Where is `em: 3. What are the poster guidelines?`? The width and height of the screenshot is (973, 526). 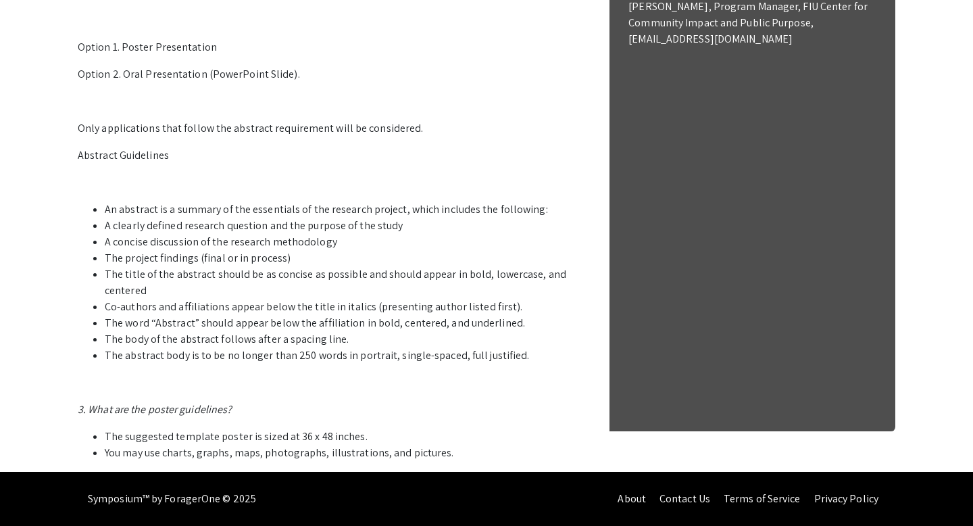 em: 3. What are the poster guidelines? is located at coordinates (155, 409).